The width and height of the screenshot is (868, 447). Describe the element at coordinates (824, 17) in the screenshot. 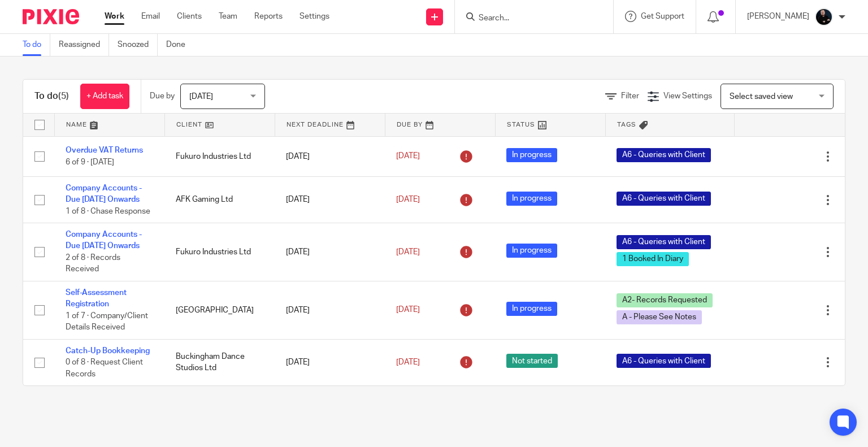

I see `img: Headshots%20accounting4everything_Poppy%20Jakes%20Photography-2203.jpg` at that location.